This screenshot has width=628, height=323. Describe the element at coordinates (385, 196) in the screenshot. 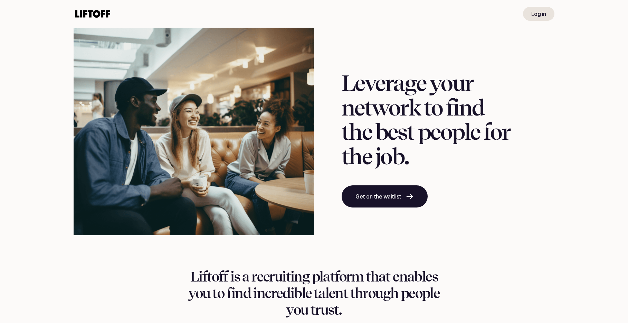

I see `a: Get on the waitlist` at that location.